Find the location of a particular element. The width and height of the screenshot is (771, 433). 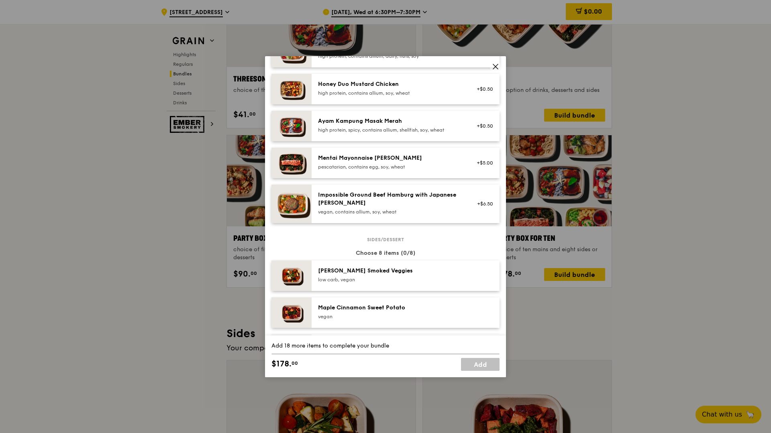

div: pescatarian, contains egg, soy, wheat is located at coordinates (390, 167).